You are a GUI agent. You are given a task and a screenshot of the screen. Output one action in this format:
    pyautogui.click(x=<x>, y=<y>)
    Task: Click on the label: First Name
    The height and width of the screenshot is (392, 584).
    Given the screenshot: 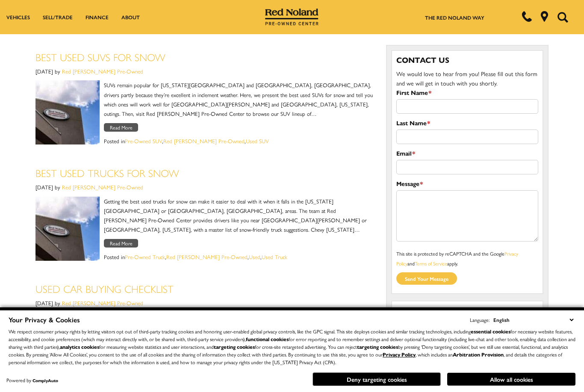 What is the action you would take?
    pyautogui.click(x=414, y=92)
    